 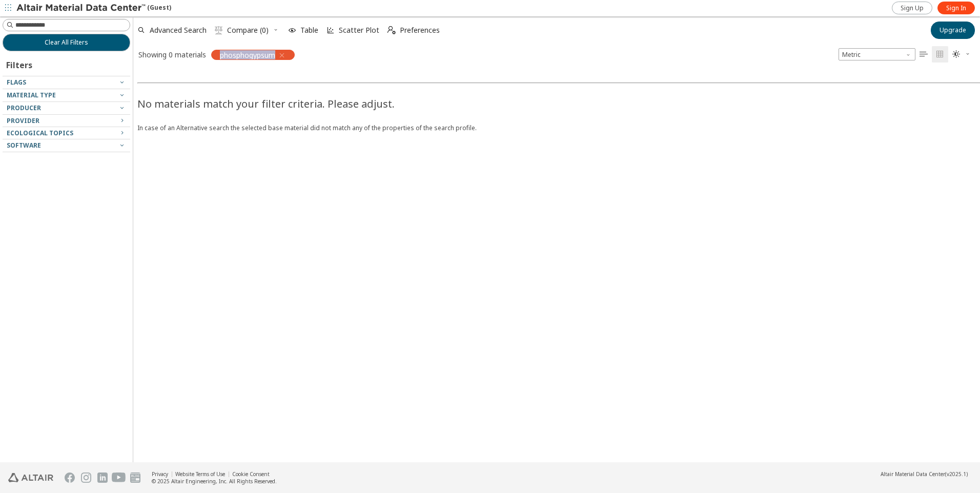 What do you see at coordinates (957, 8) in the screenshot?
I see `a: Sign In` at bounding box center [957, 8].